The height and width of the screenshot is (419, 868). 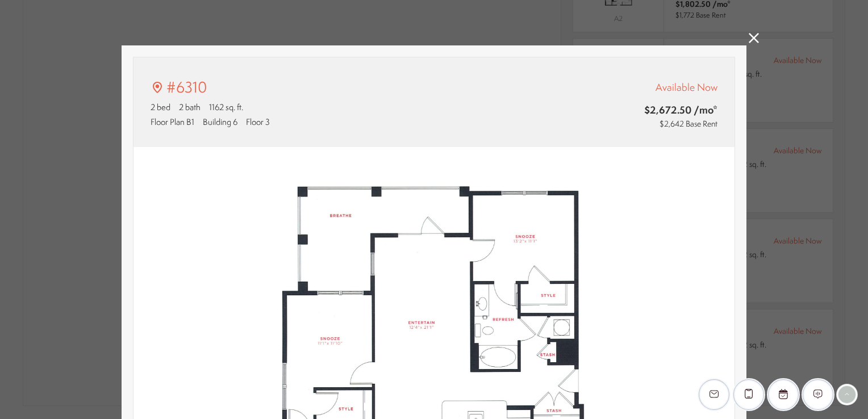 What do you see at coordinates (648, 109) in the screenshot?
I see `span: $2,672.50 /mo*` at bounding box center [648, 109].